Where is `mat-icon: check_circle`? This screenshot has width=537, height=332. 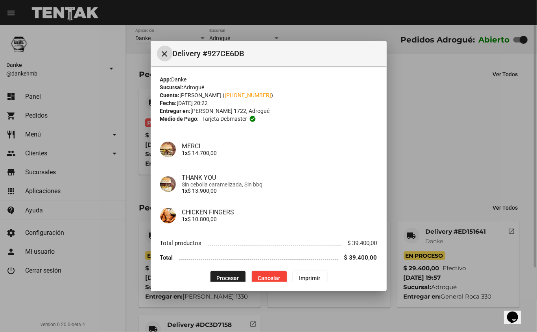 mat-icon: check_circle is located at coordinates (252, 119).